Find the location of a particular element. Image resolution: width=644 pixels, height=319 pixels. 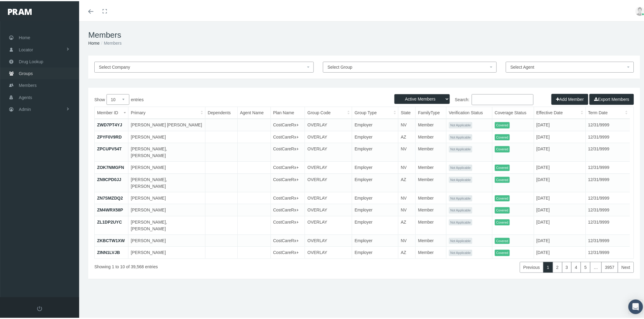

a: ZKBCTW1XW is located at coordinates (111, 239).